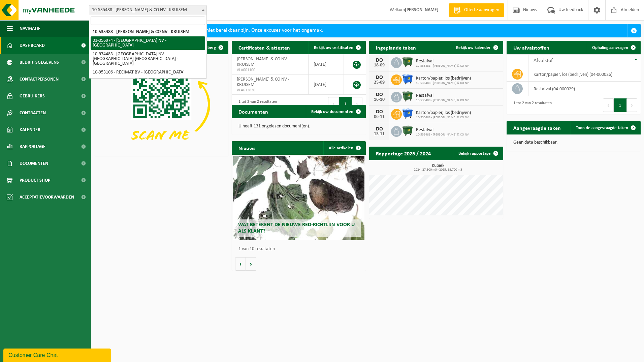 The height and width of the screenshot is (362, 644). Describe the element at coordinates (296, 228) in the screenshot. I see `span: Wat betekent de nieuwe RED-richtlijn voor u als klant?` at that location.